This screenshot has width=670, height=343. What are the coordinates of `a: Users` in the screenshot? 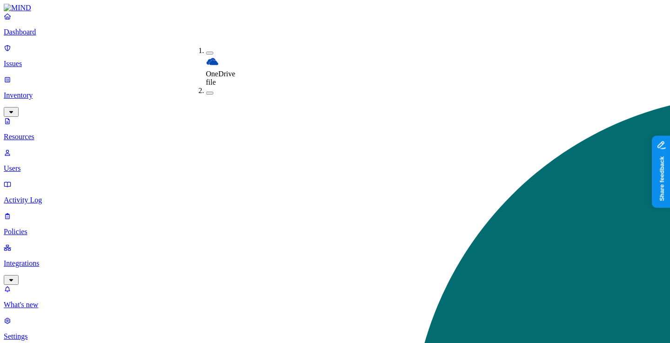 It's located at (335, 160).